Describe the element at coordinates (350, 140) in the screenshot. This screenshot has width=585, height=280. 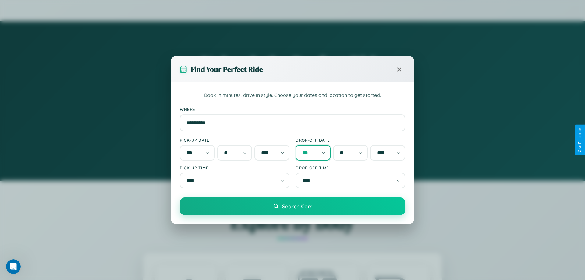
I see `label: Drop-off Date` at that location.